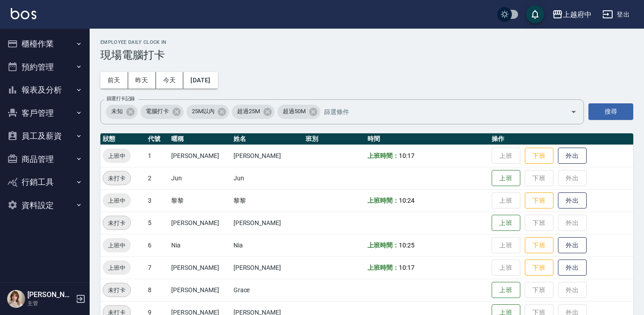  Describe the element at coordinates (299, 112) in the screenshot. I see `div: 超過50M` at that location.